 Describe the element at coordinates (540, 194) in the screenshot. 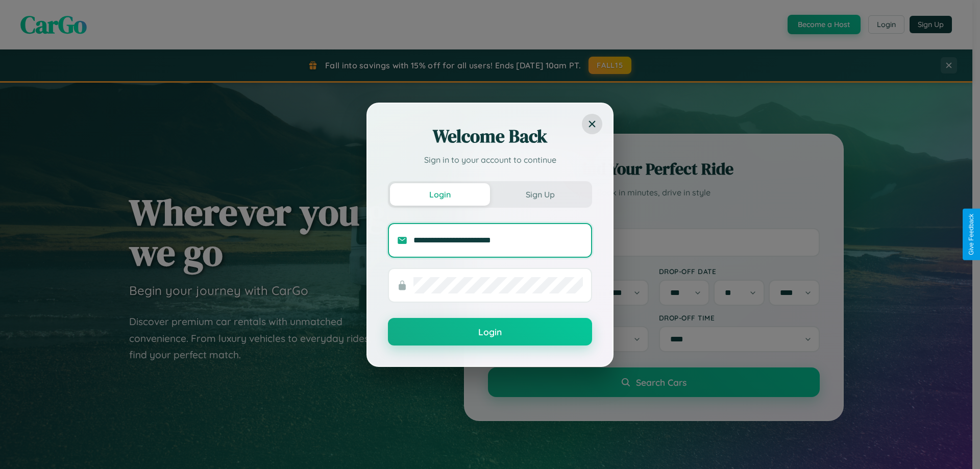

I see `button: Sign Up` at that location.